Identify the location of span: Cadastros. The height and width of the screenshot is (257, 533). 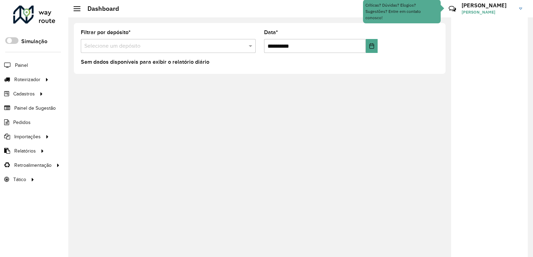
(24, 94).